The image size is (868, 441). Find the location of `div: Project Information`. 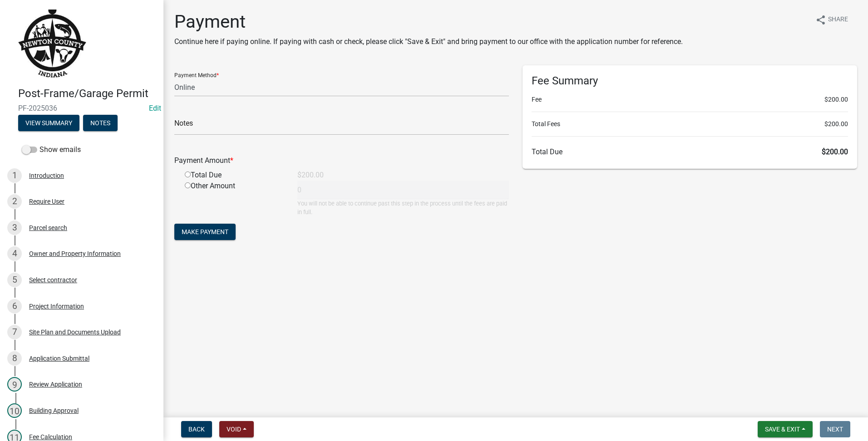

div: Project Information is located at coordinates (56, 306).